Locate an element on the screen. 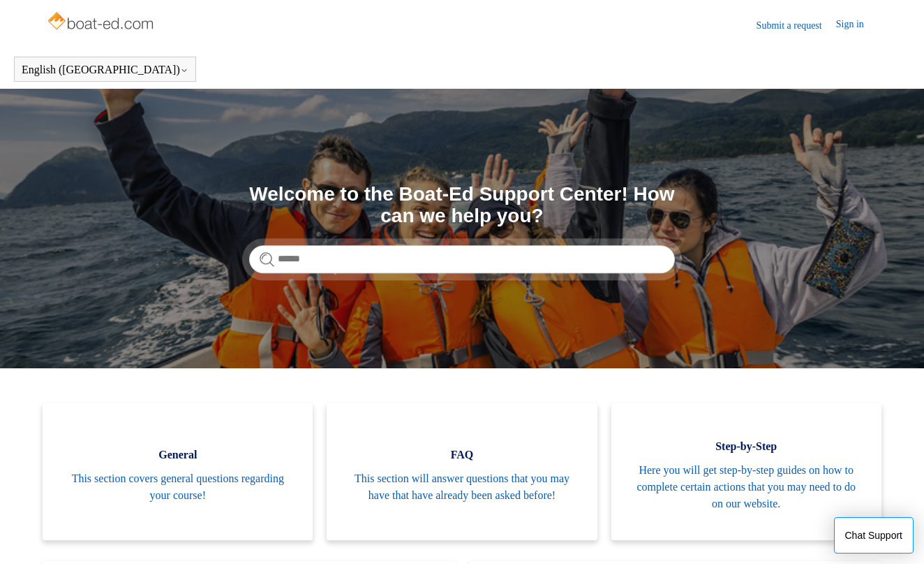 The height and width of the screenshot is (564, 924). button: Chat Support is located at coordinates (874, 535).